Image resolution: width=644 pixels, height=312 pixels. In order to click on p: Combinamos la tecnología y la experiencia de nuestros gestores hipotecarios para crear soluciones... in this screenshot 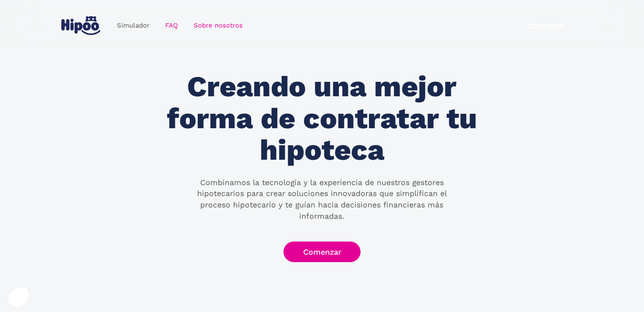, I will do `click(322, 200)`.